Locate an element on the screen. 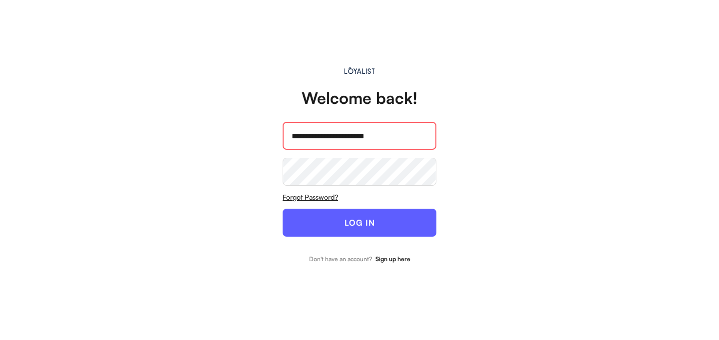 Image resolution: width=719 pixels, height=340 pixels. div: Don't have an account? is located at coordinates (340, 259).